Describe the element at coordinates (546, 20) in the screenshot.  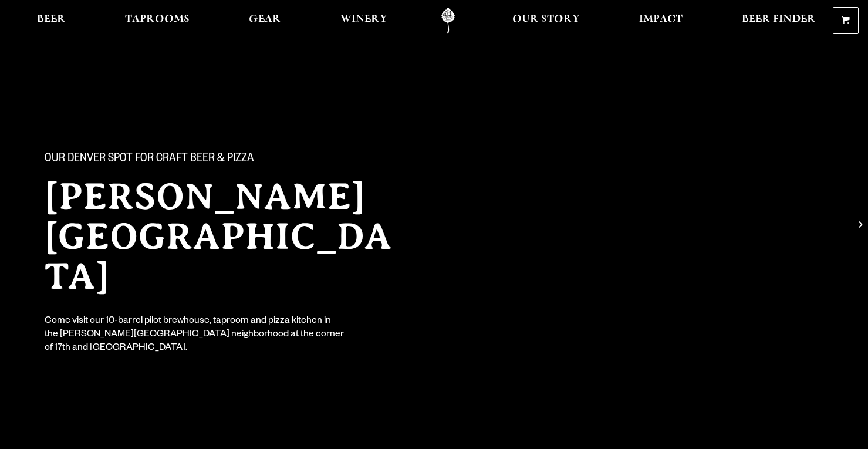
I see `a: Our Story` at that location.